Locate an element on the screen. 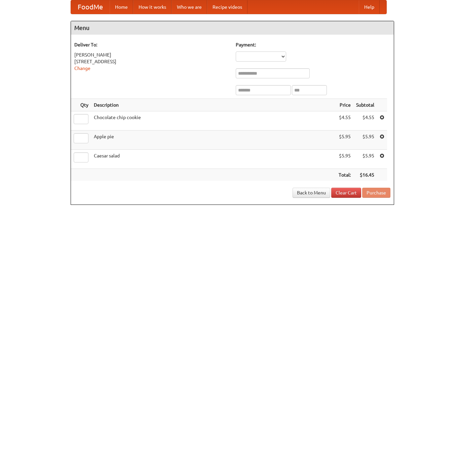 The height and width of the screenshot is (476, 457). h4: Menu is located at coordinates (232, 27).